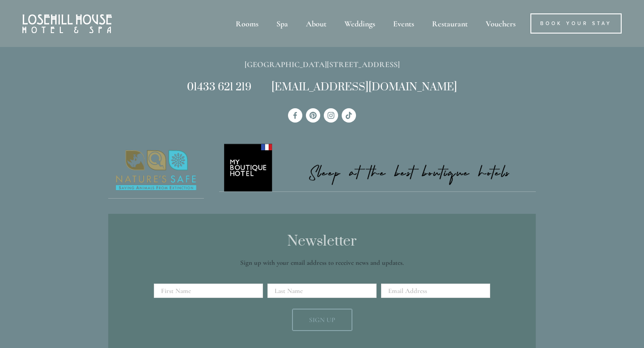  What do you see at coordinates (322, 319) in the screenshot?
I see `button: Sign Up` at bounding box center [322, 319].